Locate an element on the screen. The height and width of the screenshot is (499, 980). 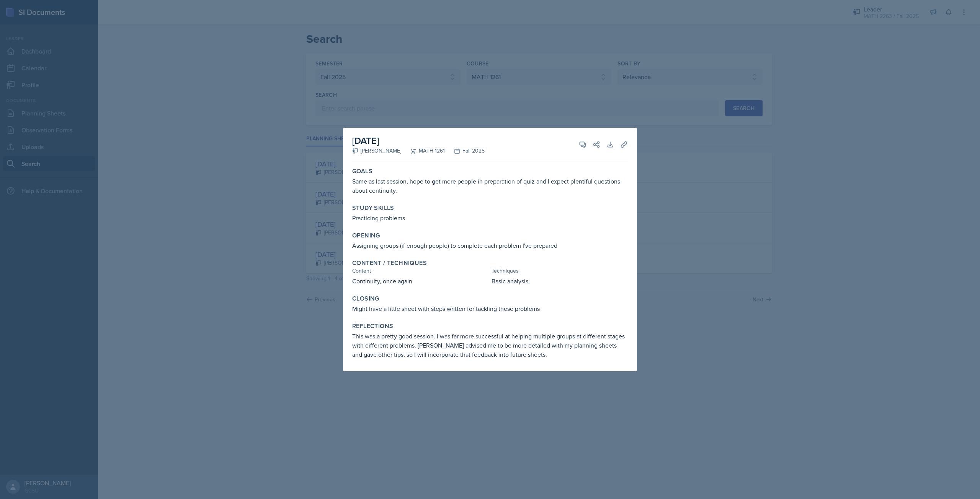
p: Basic analysis is located at coordinates (560, 281).